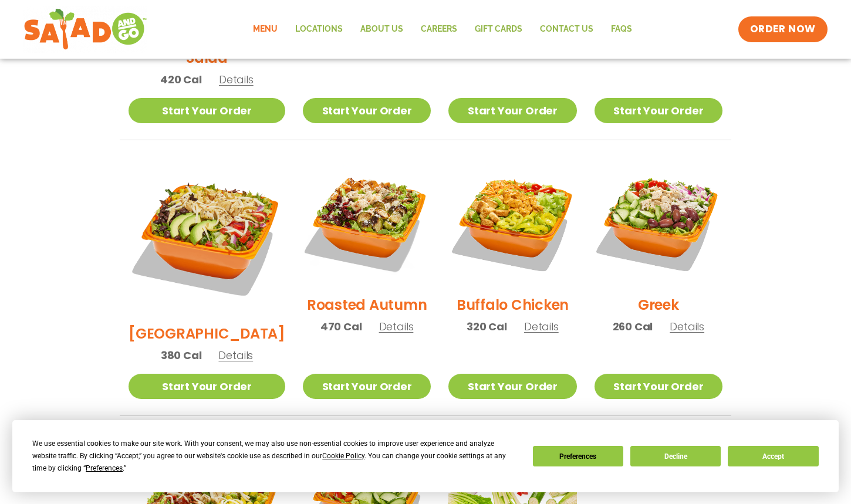 The height and width of the screenshot is (504, 851). Describe the element at coordinates (265, 30) in the screenshot. I see `a: Menu` at that location.